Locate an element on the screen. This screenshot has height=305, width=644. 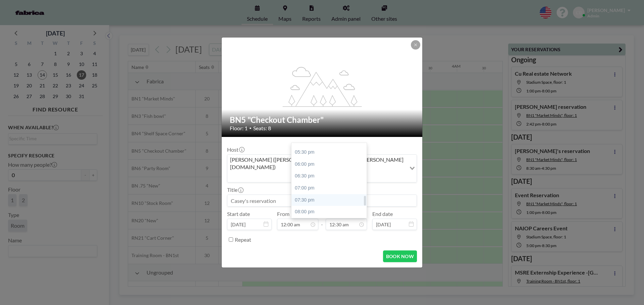
div: 05:30 pm is located at coordinates (331, 152).